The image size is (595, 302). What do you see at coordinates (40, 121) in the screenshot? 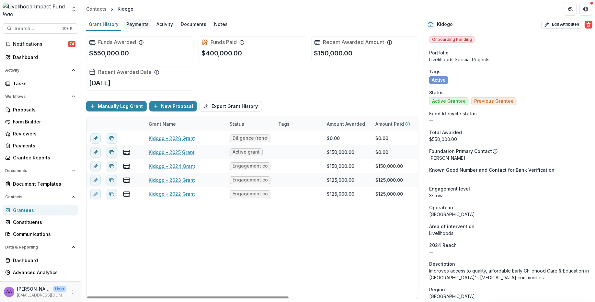
I see `a: Form Builder` at bounding box center [40, 121].